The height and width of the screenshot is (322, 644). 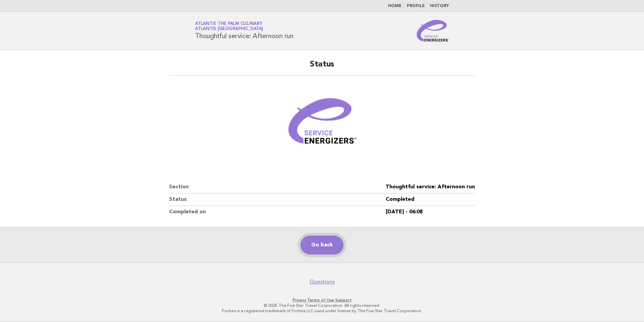 What do you see at coordinates (440, 6) in the screenshot?
I see `a: History` at bounding box center [440, 6].